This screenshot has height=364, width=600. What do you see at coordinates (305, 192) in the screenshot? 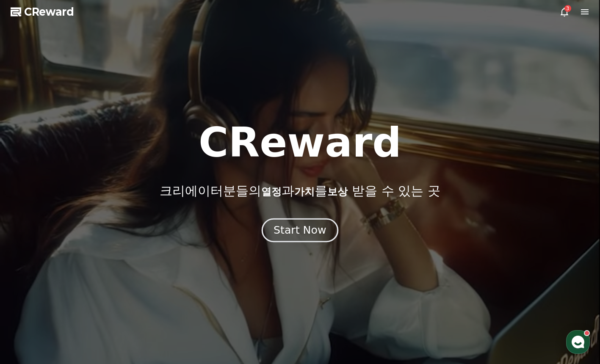
I see `span: 가치` at bounding box center [305, 192].